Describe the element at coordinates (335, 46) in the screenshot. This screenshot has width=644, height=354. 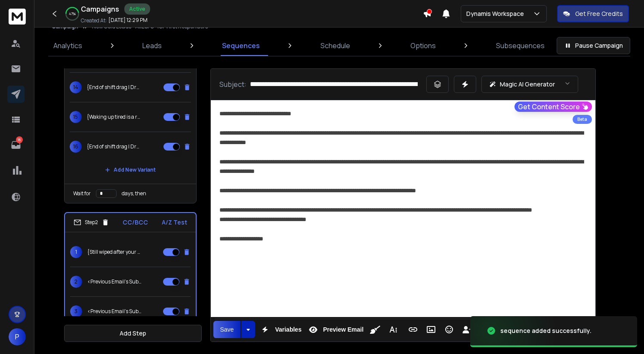
I see `a: Schedule` at that location.